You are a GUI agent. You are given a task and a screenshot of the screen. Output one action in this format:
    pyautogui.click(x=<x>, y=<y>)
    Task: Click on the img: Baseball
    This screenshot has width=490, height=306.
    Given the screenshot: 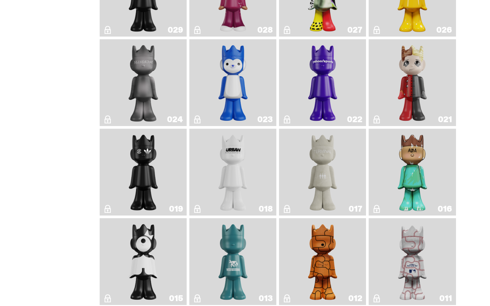 What is the action you would take?
    pyautogui.click(x=412, y=262)
    